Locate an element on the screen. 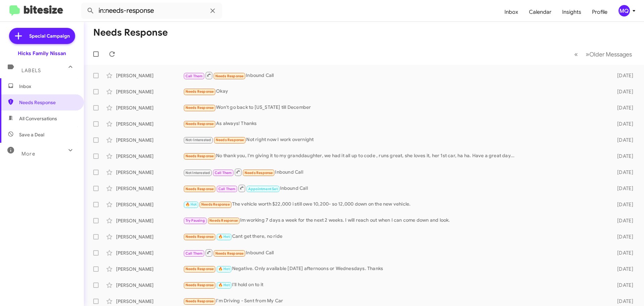  div: As always! Thanks is located at coordinates (395, 124).